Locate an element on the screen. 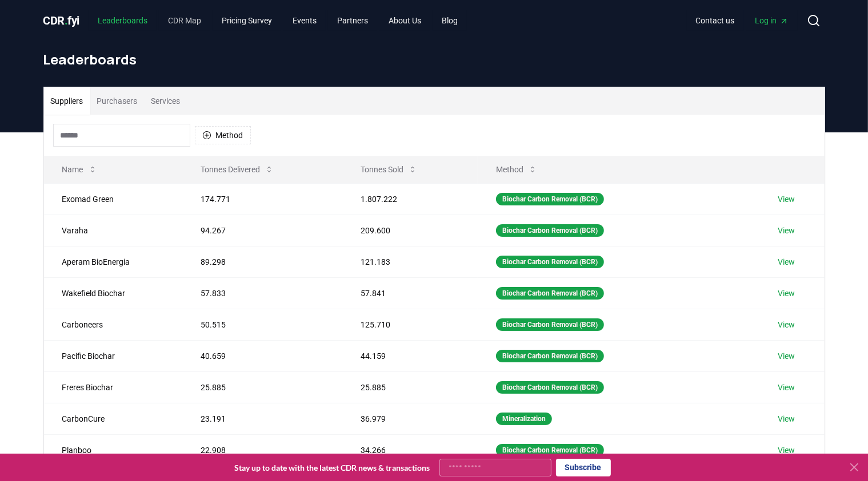 Image resolution: width=868 pixels, height=481 pixels. td: 94.267 is located at coordinates (261, 230).